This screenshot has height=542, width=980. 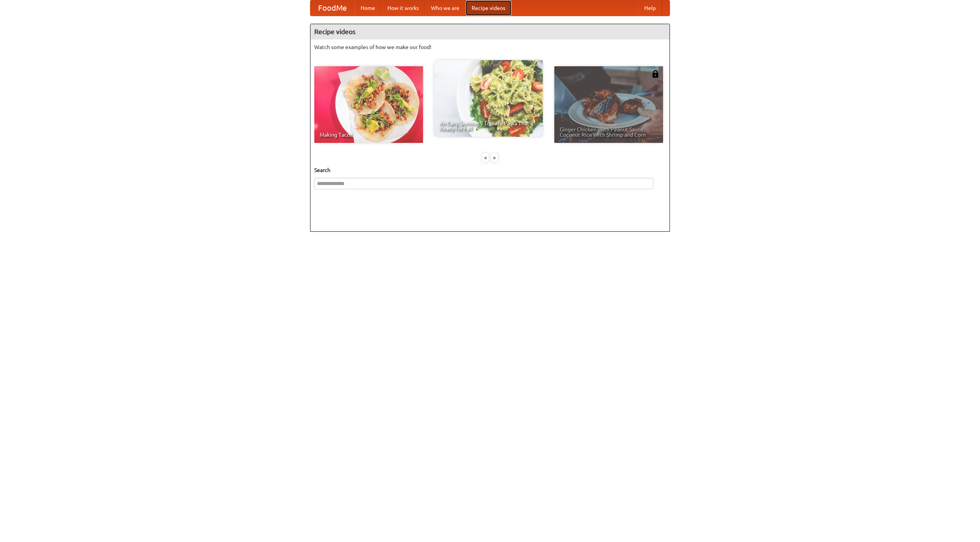 I want to click on a: FoodMe, so click(x=332, y=8).